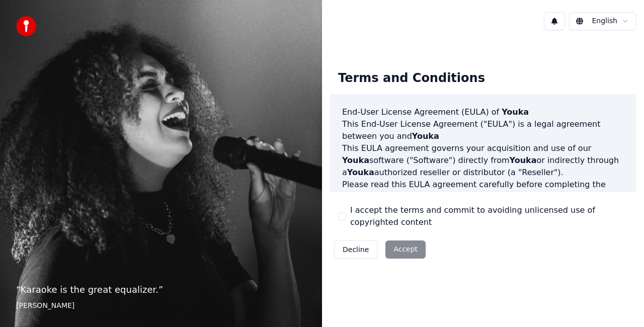  I want to click on div: Terms and Conditions, so click(411, 79).